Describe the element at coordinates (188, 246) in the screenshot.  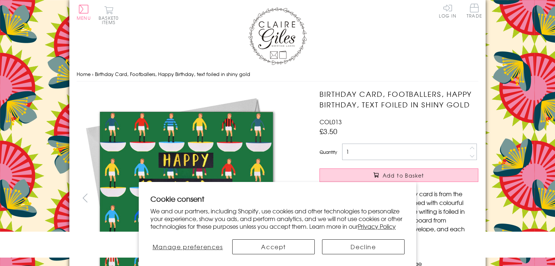
I see `span: Manage preferences` at that location.